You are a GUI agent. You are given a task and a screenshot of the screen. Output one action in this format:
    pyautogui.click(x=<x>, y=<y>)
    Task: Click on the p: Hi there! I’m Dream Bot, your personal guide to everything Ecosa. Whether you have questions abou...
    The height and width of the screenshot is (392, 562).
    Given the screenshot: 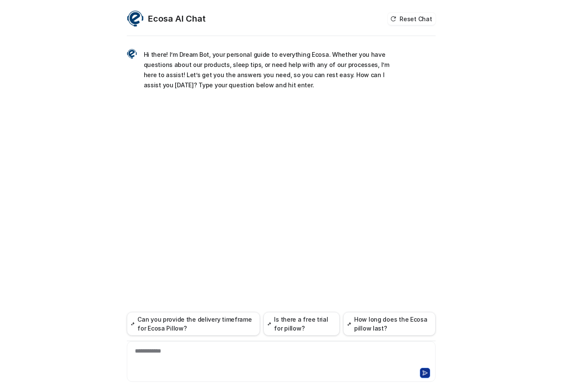 What is the action you would take?
    pyautogui.click(x=268, y=70)
    